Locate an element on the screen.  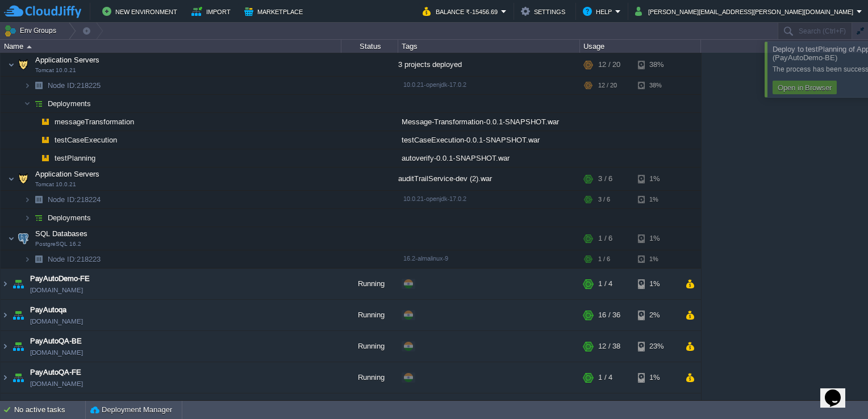
div: Message-Transformation-0.0.1-SNAPSHOT.war is located at coordinates (489, 121).